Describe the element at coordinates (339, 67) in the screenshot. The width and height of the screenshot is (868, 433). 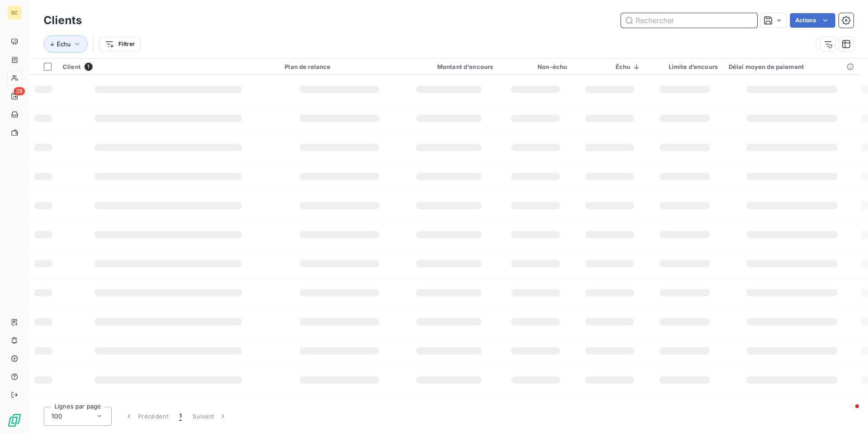
I see `div: Plan de relance` at that location.